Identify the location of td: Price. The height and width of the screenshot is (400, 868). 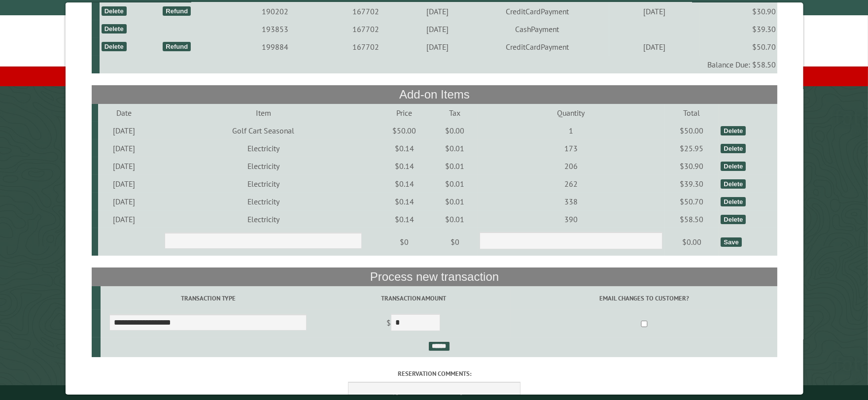
(404, 113).